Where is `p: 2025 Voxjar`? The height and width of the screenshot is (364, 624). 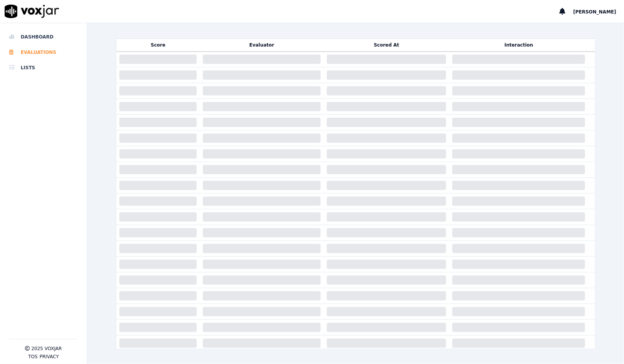
p: 2025 Voxjar is located at coordinates (46, 349).